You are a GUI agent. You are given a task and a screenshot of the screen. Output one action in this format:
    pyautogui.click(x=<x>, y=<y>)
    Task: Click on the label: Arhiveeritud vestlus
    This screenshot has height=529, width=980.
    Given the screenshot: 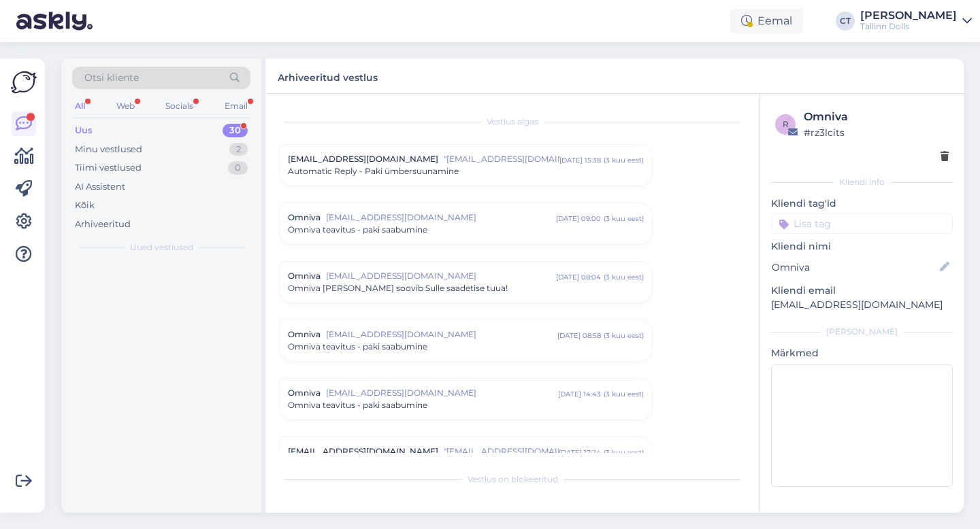 What is the action you would take?
    pyautogui.click(x=327, y=76)
    